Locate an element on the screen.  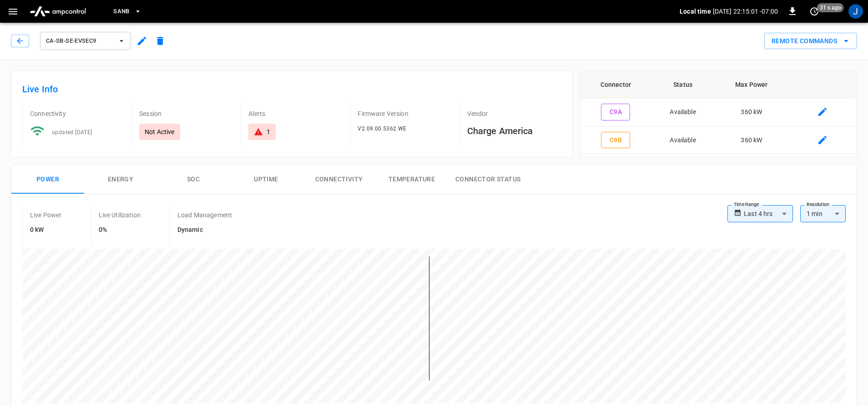
button: Temperature is located at coordinates (412, 180).